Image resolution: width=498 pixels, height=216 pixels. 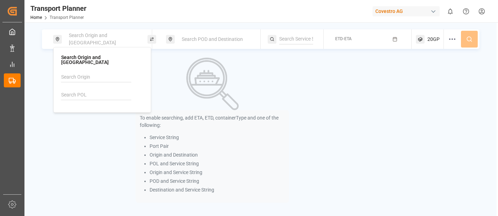 What do you see at coordinates (36, 17) in the screenshot?
I see `a: Home` at bounding box center [36, 17].